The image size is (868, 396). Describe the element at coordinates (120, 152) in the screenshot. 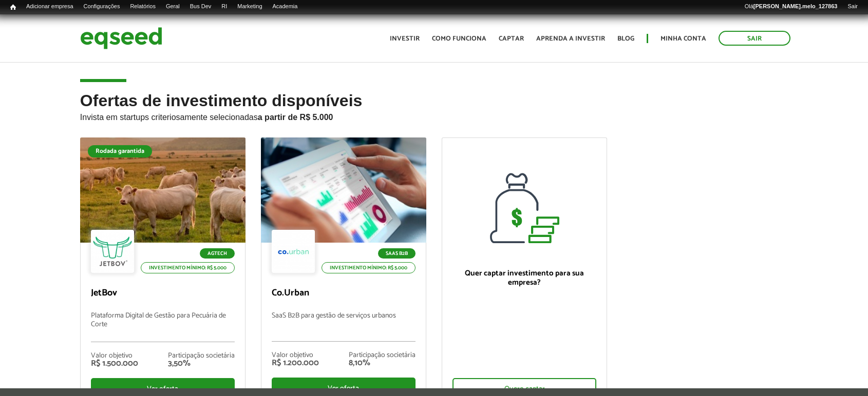

I see `div: Rodada garantida` at that location.